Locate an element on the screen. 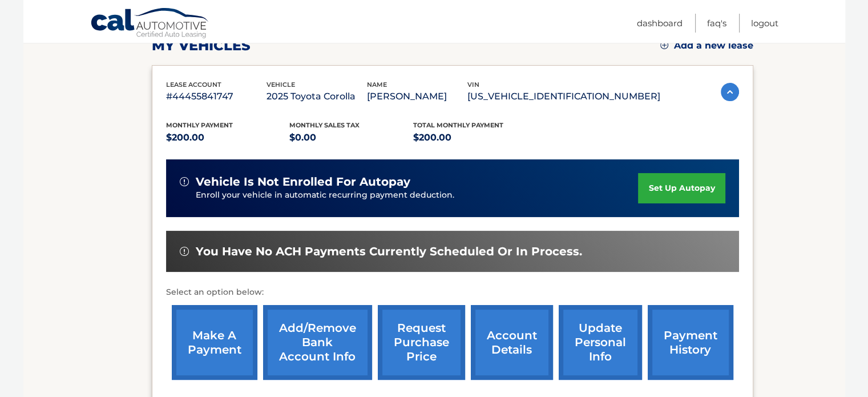  span: lease account is located at coordinates (193, 84).